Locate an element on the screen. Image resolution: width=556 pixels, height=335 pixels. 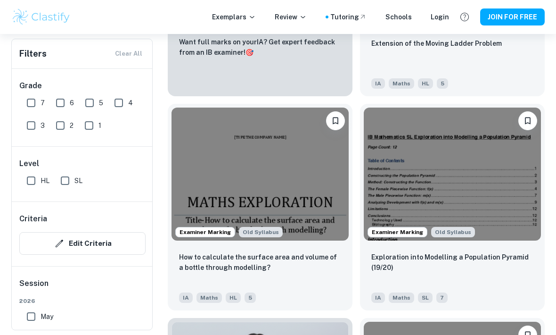
h6: Session is located at coordinates (82, 287).